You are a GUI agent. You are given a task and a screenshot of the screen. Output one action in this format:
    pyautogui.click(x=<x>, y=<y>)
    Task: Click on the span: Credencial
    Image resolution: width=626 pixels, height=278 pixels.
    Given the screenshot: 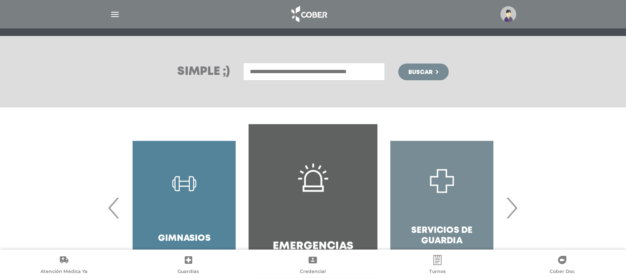 What is the action you would take?
    pyautogui.click(x=313, y=272)
    